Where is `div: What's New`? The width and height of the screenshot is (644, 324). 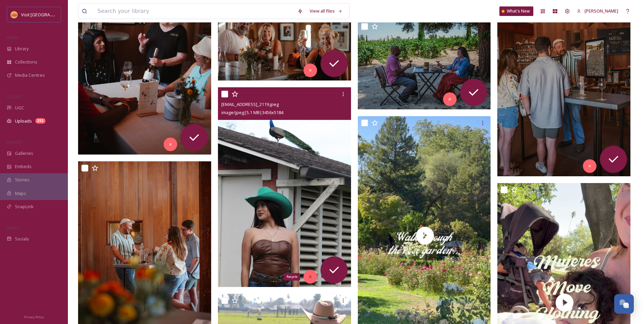
div: What's New is located at coordinates (516, 11).